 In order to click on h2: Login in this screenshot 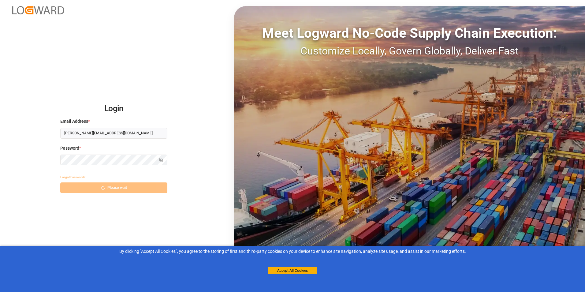, I will do `click(114, 109)`.